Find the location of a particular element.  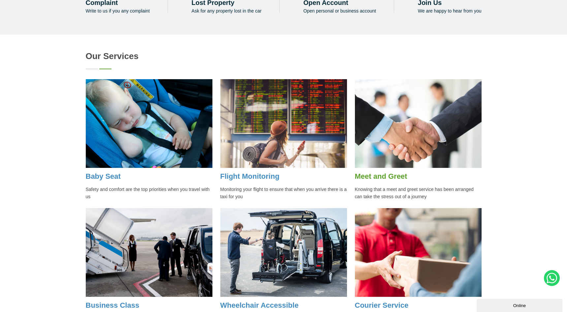

p: Safety and comfort are the top priorities when you travel with us is located at coordinates (149, 193).